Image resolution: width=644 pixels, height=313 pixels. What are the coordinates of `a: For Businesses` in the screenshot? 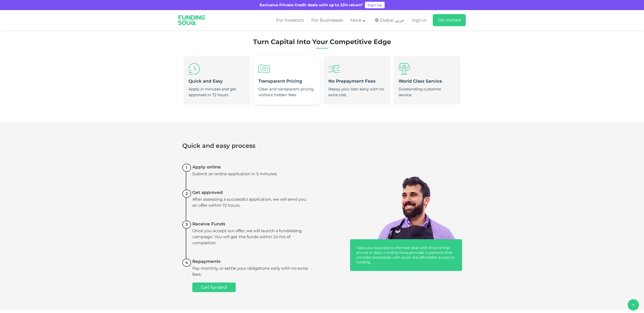 It's located at (327, 20).